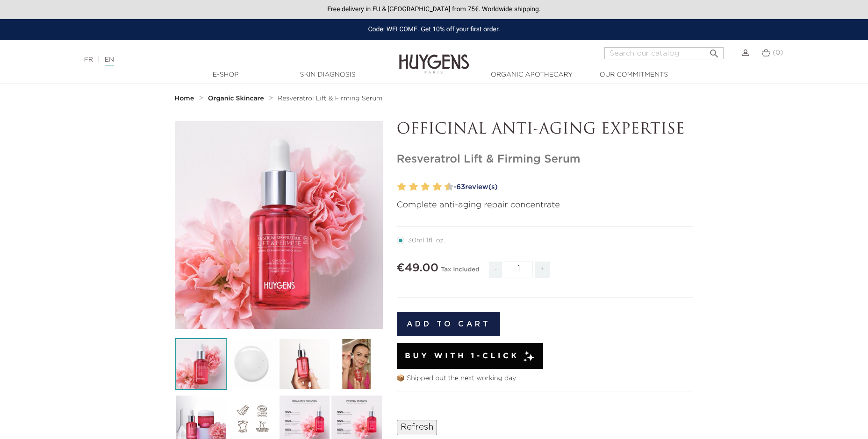  I want to click on p: OFFICINAL ANTI-AGING EXPERTISE, so click(545, 130).